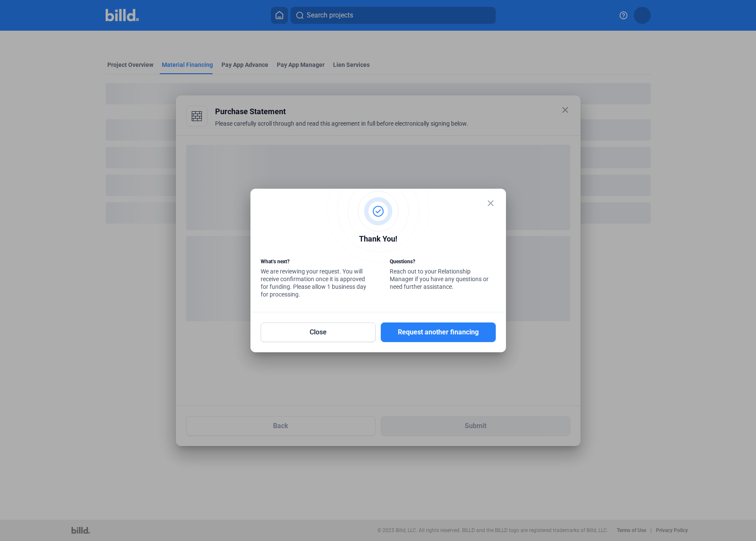 The height and width of the screenshot is (541, 756). I want to click on div: What’s next?, so click(314, 262).